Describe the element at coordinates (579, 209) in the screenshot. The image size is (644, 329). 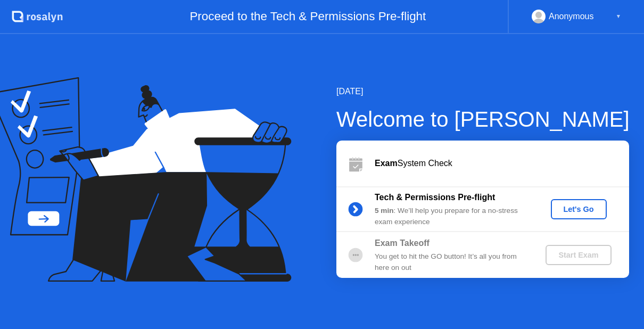
I see `div: Let's Go` at that location.